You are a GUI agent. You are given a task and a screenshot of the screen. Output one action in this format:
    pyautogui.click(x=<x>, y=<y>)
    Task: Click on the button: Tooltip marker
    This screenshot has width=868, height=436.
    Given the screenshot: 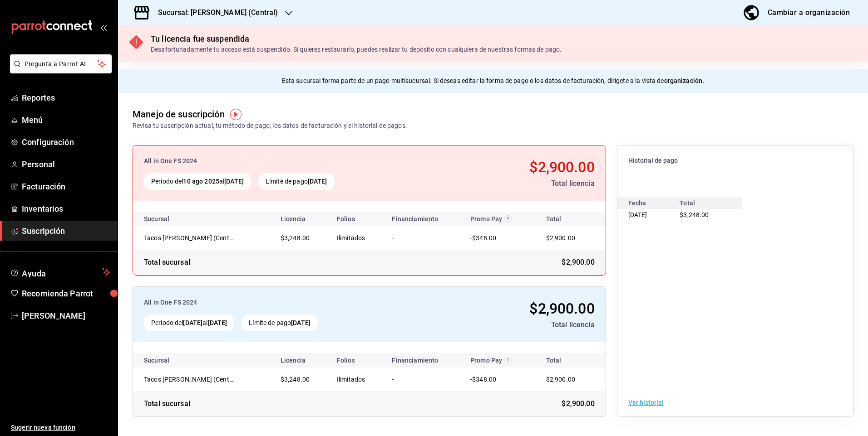 What is the action you would take?
    pyautogui.click(x=236, y=114)
    